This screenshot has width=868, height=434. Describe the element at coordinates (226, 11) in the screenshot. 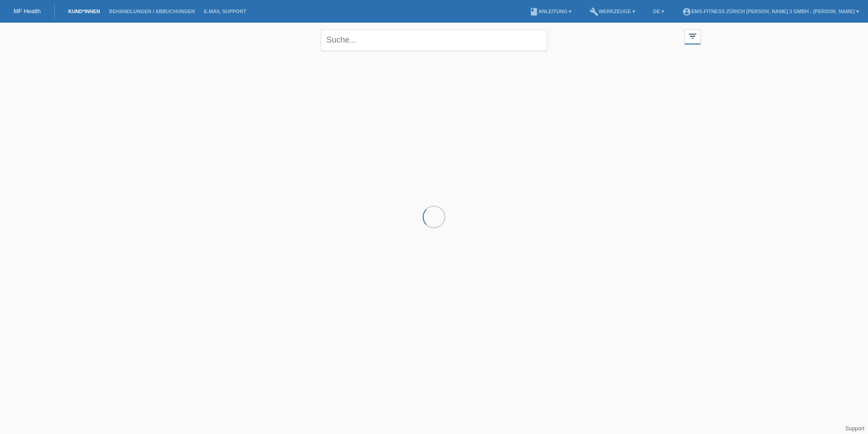

I see `a: E-Mail Support` at that location.